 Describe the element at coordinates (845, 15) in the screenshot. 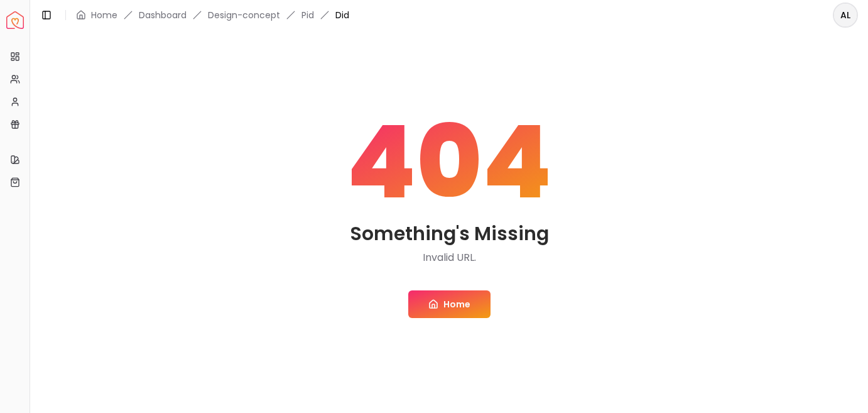

I see `span: AL` at that location.